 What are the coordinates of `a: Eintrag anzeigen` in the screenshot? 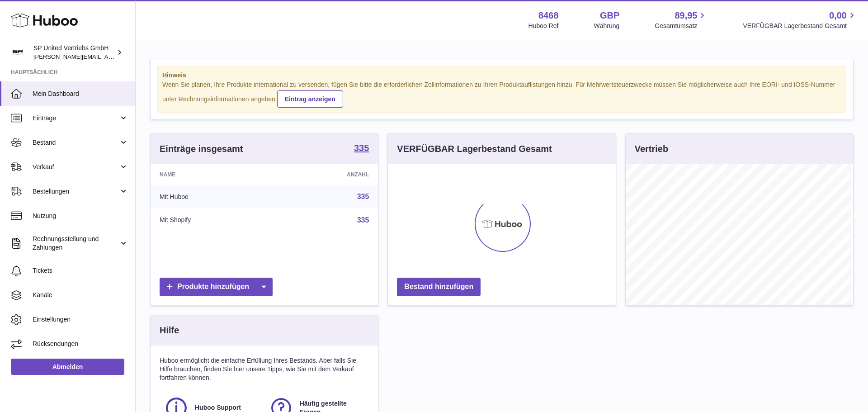 It's located at (310, 99).